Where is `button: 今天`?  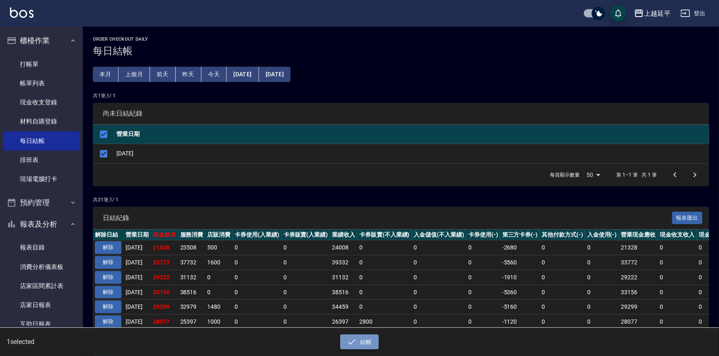
button: 今天 is located at coordinates (214, 74).